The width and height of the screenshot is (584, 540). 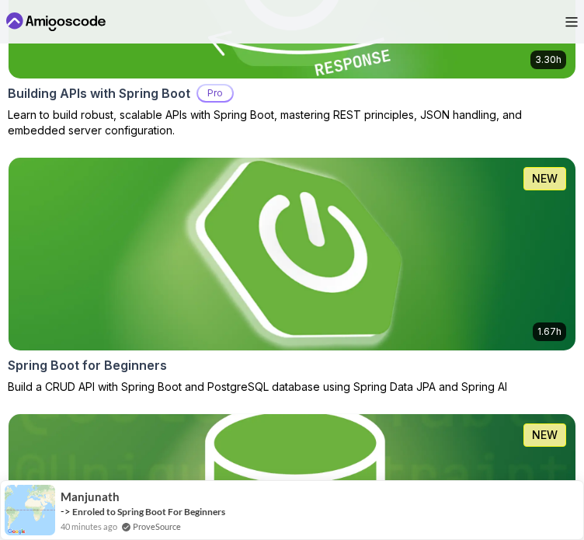 What do you see at coordinates (292, 276) in the screenshot?
I see `a: Spring Boot for Beginners card1.67hNEWSpring Boot for BeginnersBuild a CRUD API with Spring Boot ...` at bounding box center [292, 276].